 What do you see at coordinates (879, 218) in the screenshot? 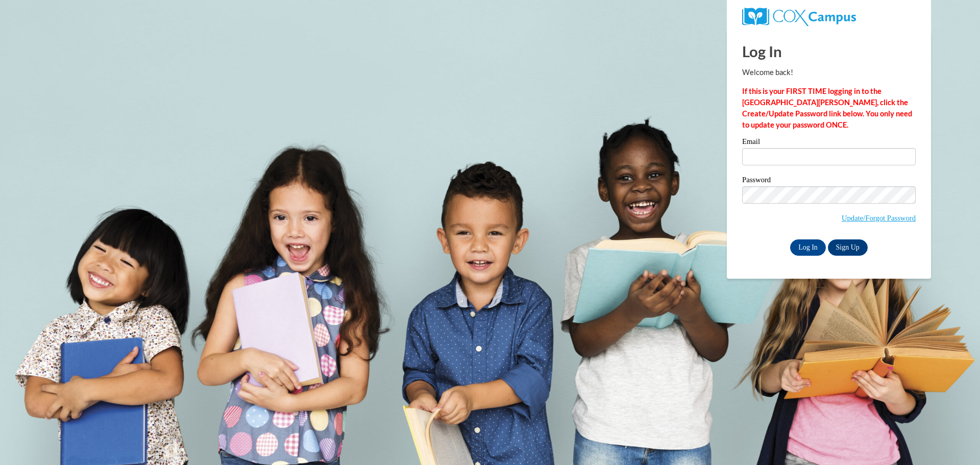
I see `a: Update/Forgot Password` at bounding box center [879, 218].